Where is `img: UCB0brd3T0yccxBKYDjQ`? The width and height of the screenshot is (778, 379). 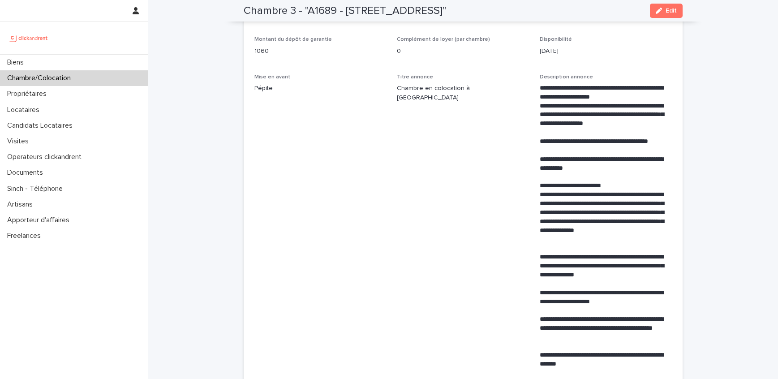
img: UCB0brd3T0yccxBKYDjQ is located at coordinates (29, 38).